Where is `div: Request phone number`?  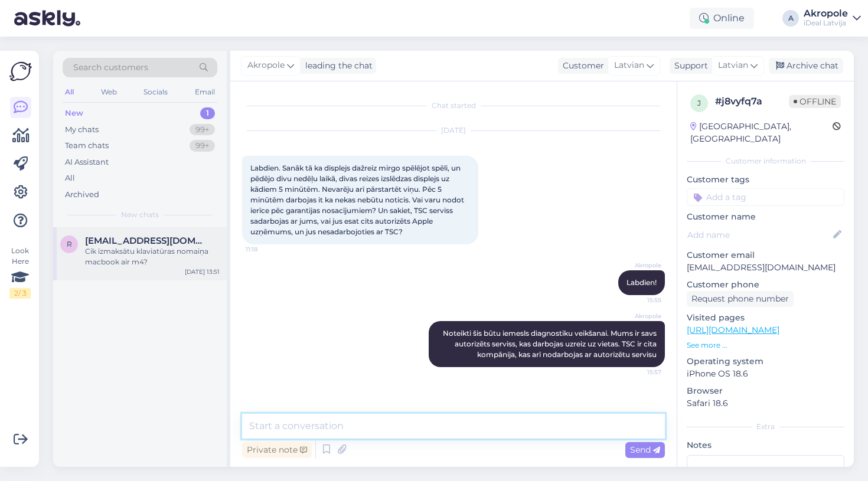
div: Request phone number is located at coordinates (740, 298).